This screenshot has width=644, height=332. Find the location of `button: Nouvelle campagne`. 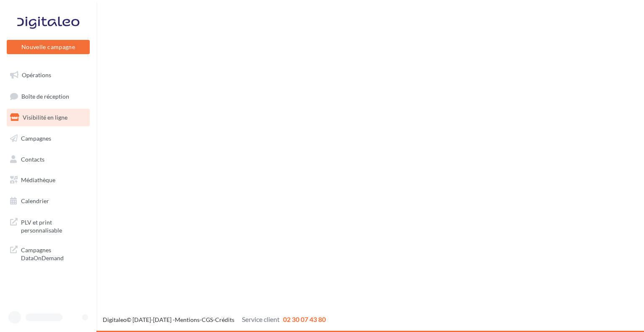

button: Nouvelle campagne is located at coordinates (48, 47).